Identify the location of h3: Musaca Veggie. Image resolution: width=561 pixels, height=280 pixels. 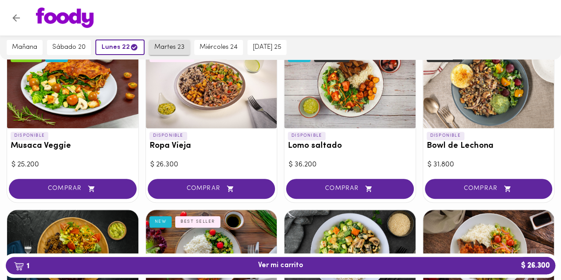
(73, 146).